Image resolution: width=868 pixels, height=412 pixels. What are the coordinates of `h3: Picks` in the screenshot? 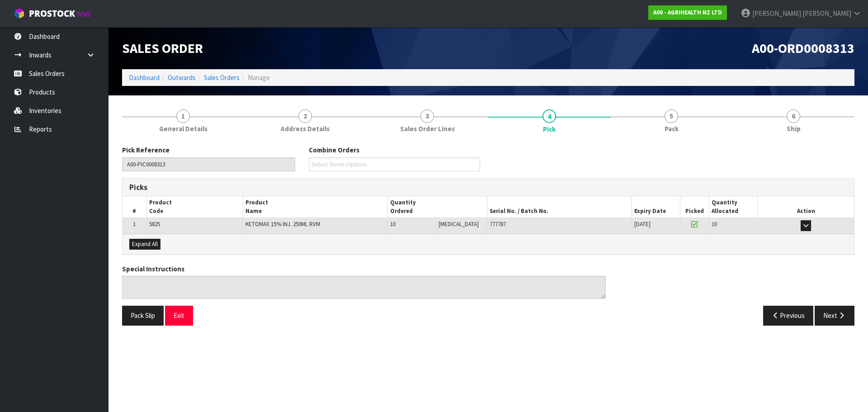 It's located at (305, 187).